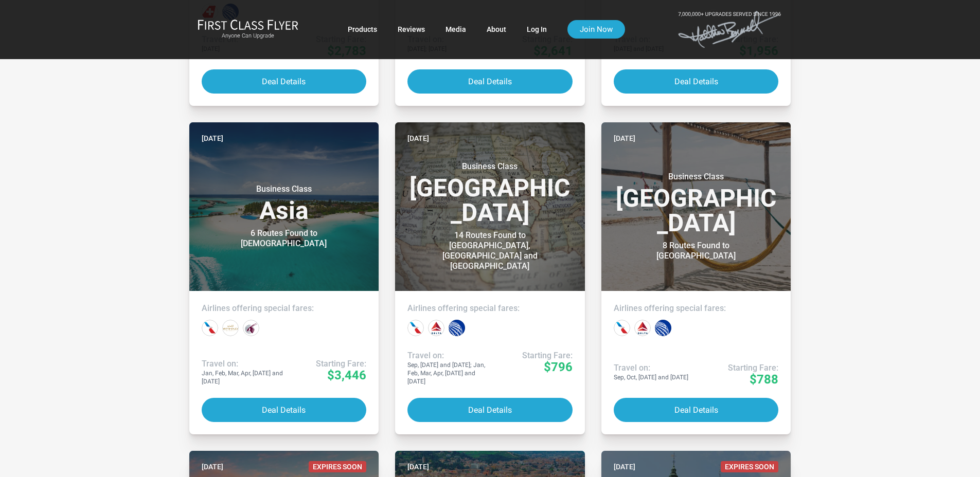 This screenshot has width=980, height=477. What do you see at coordinates (284, 204) in the screenshot?
I see `h3: Asia` at bounding box center [284, 204].